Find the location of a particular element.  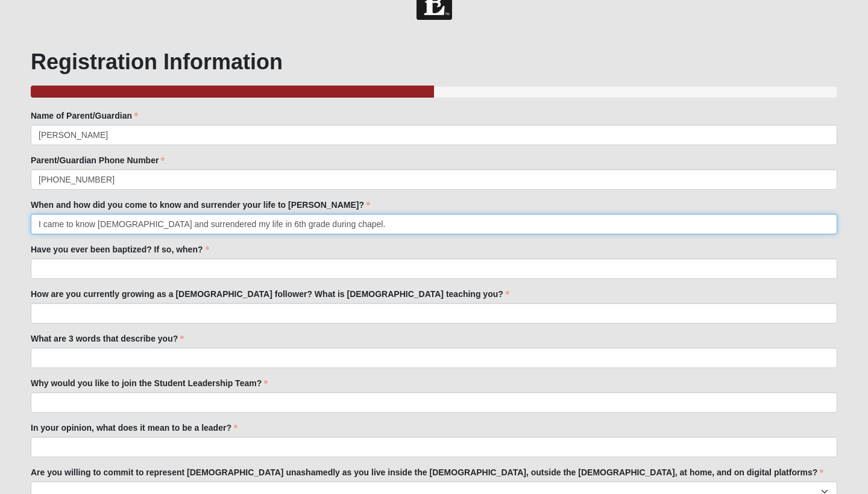

label: Have you ever been baptized? If so, when? is located at coordinates (120, 250).